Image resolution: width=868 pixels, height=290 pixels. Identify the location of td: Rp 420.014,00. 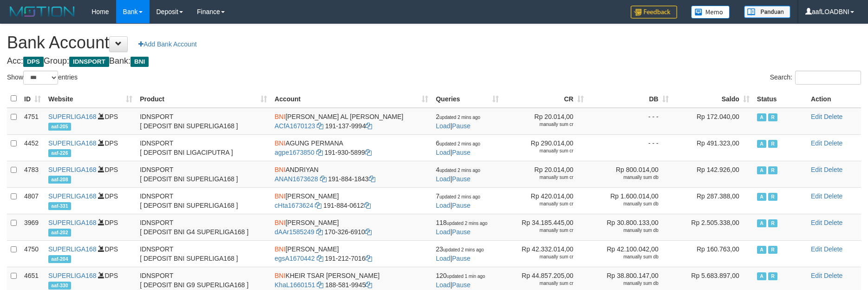
(545, 200).